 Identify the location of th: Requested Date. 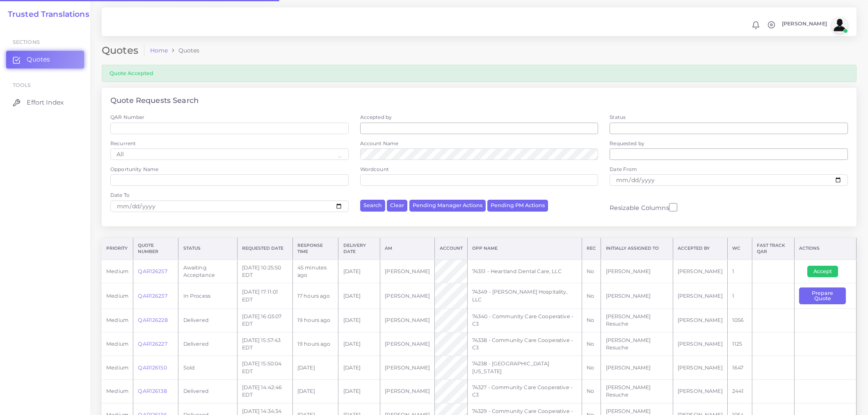
(265, 249).